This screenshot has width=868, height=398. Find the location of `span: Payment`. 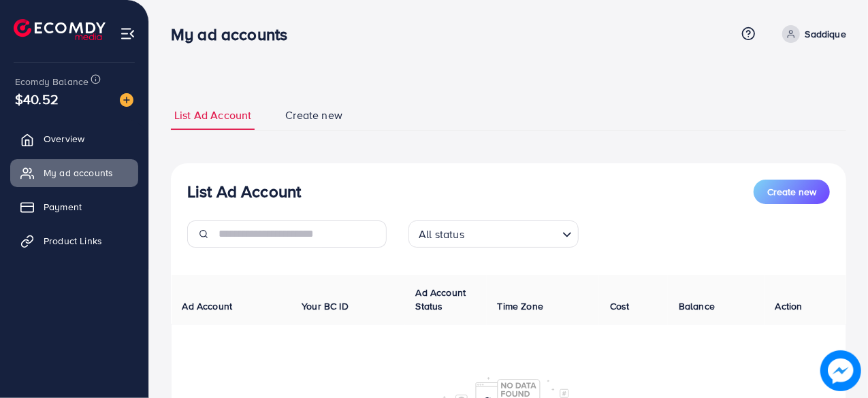

span: Payment is located at coordinates (63, 207).